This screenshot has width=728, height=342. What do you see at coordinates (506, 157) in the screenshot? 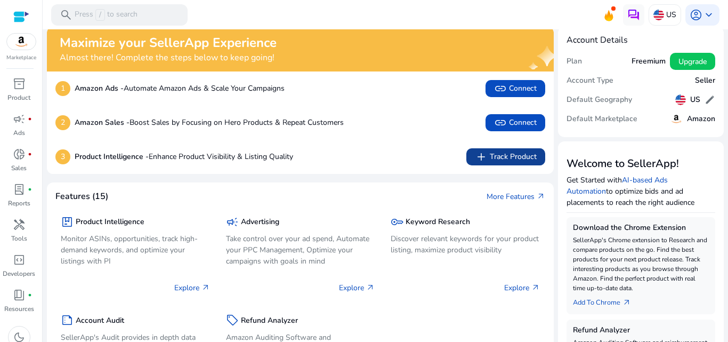
I see `span: Track Product` at bounding box center [506, 157].